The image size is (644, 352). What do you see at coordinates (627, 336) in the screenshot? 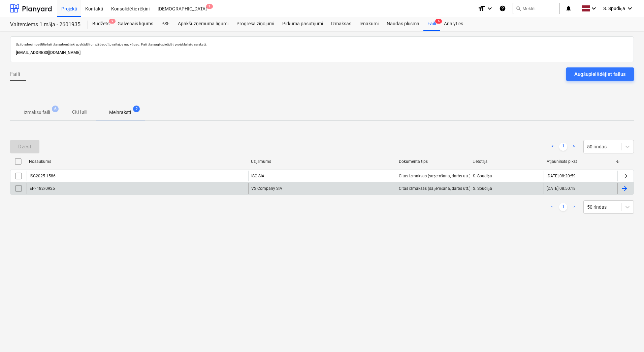
I see `div: Chat Widget` at bounding box center [627, 336].